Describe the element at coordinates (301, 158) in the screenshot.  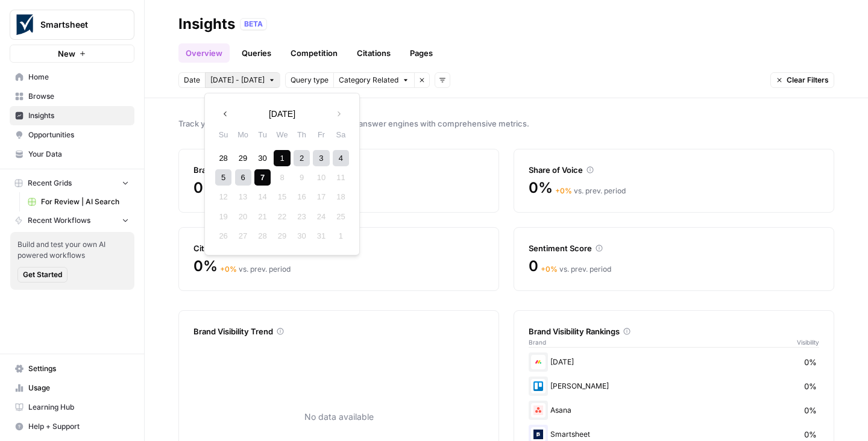
I see `div: Choose Thursday, October 2nd, 2025` at that location.